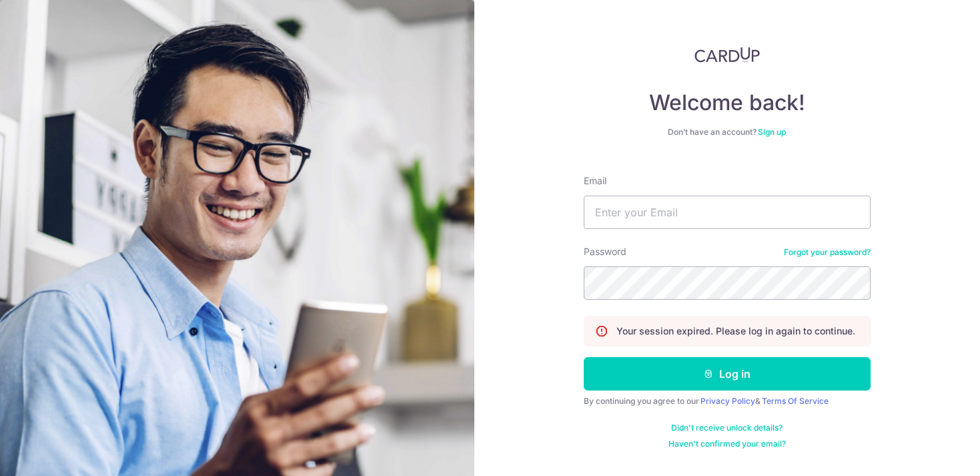  I want to click on img: CardUp Logo, so click(727, 55).